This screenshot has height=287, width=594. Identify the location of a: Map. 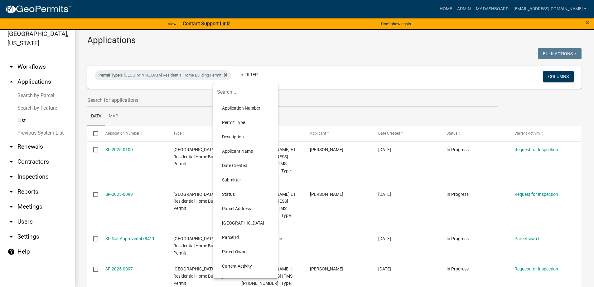
(113, 116).